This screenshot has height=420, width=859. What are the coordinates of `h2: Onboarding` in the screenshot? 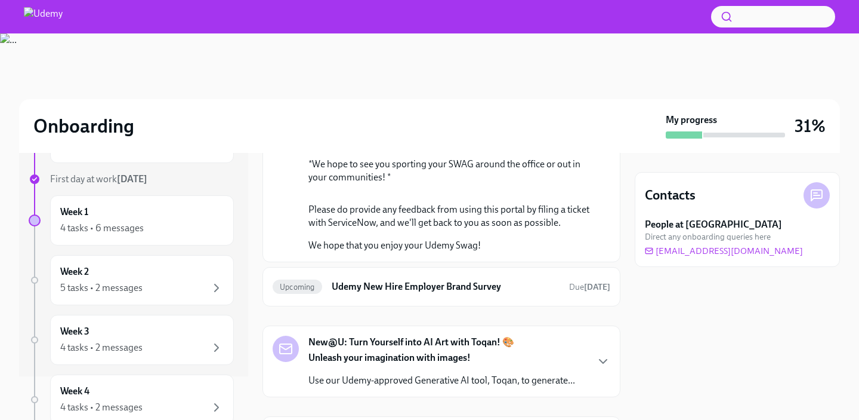 It's located at (84, 126).